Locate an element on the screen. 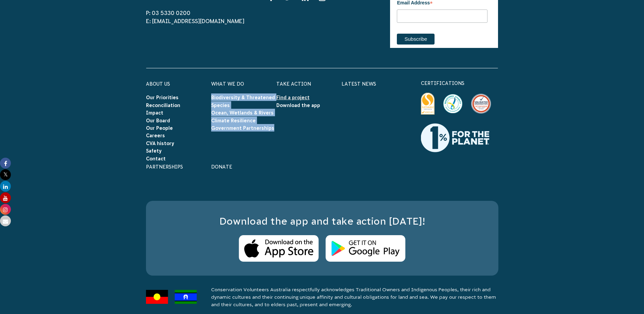 This screenshot has width=644, height=314. a: Apple Store Logo is located at coordinates (279, 248).